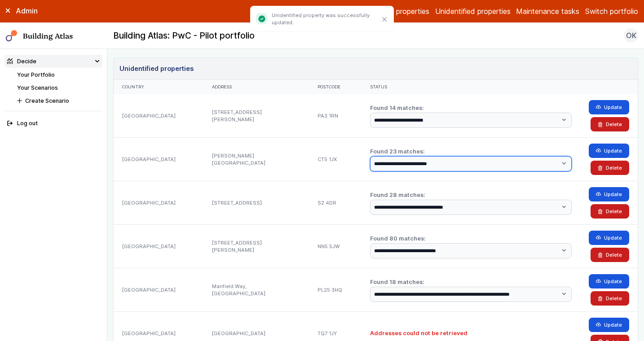  Describe the element at coordinates (471, 282) in the screenshot. I see `h2: Found 18 matches:` at that location.